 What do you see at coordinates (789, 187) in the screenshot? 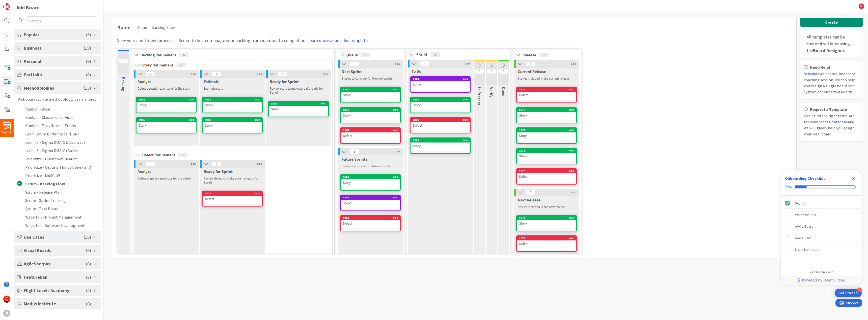
I see `div: 20%` at bounding box center [789, 187].